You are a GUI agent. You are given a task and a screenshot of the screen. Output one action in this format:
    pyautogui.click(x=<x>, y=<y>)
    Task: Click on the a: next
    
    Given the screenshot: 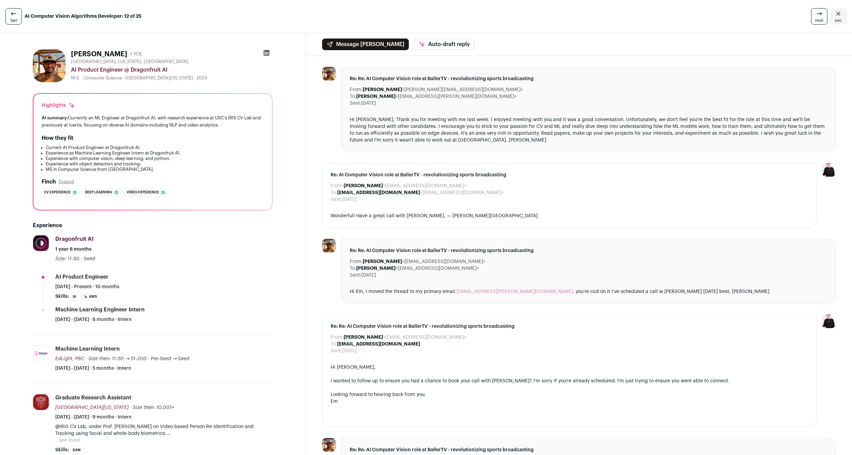 What is the action you would take?
    pyautogui.click(x=820, y=16)
    